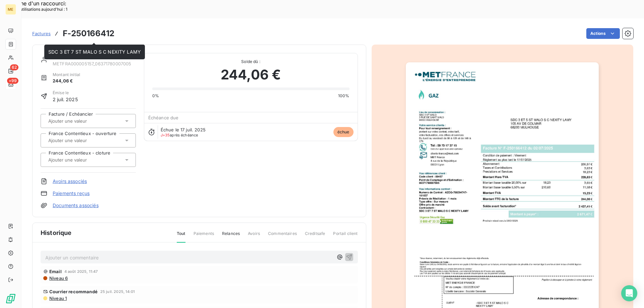  Describe the element at coordinates (156, 96) in the screenshot. I see `span: 0%` at that location.